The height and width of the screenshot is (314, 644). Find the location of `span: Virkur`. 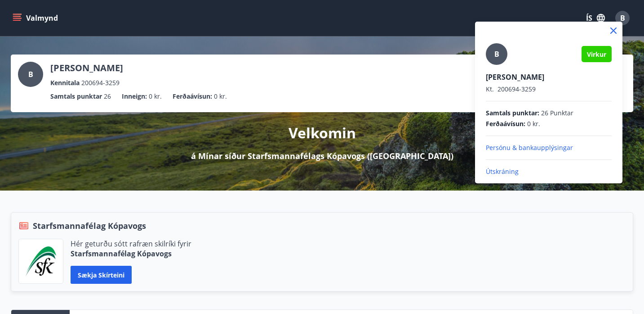

span: Virkur is located at coordinates (597, 54).